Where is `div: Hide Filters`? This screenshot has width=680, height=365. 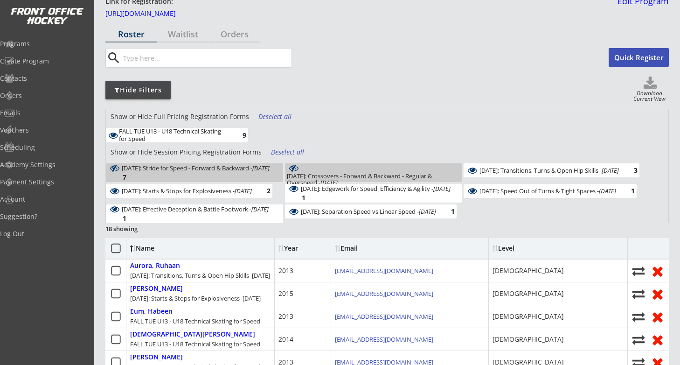 div: Hide Filters is located at coordinates (138, 90).